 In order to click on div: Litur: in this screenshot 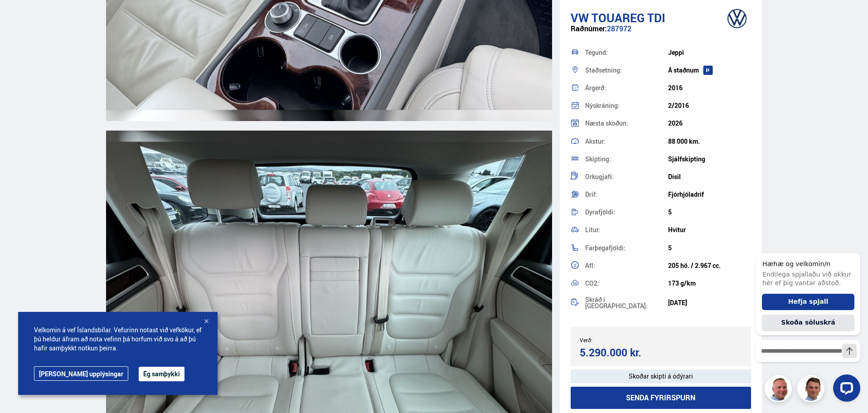, I will do `click(626, 230)`.